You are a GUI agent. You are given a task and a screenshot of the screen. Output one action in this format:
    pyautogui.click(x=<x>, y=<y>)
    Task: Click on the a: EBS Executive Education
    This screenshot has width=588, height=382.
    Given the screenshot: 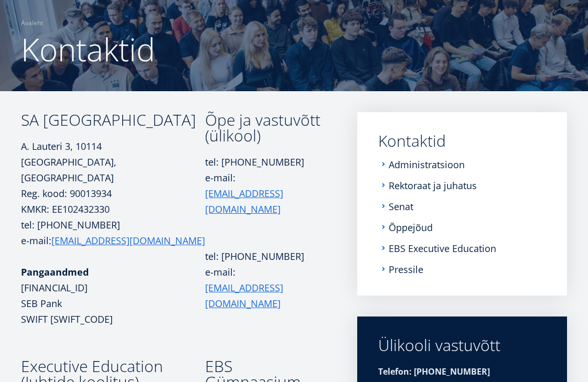 What is the action you would take?
    pyautogui.click(x=442, y=248)
    